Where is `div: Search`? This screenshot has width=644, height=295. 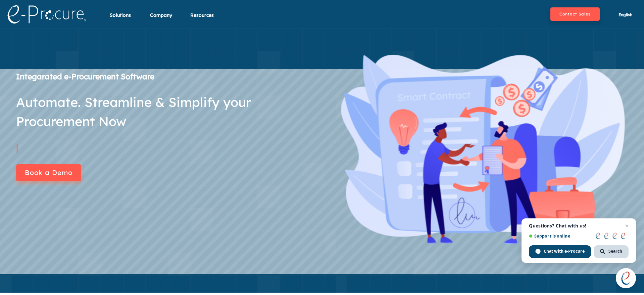 div: Search is located at coordinates (611, 252).